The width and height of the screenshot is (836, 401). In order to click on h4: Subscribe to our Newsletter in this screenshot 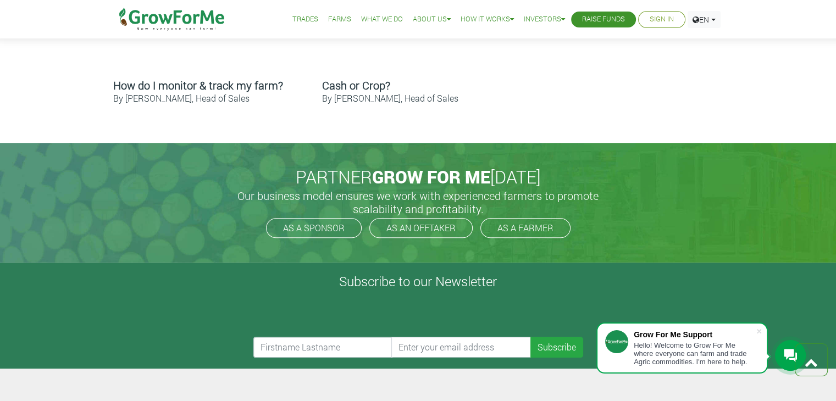, I will do `click(418, 282)`.